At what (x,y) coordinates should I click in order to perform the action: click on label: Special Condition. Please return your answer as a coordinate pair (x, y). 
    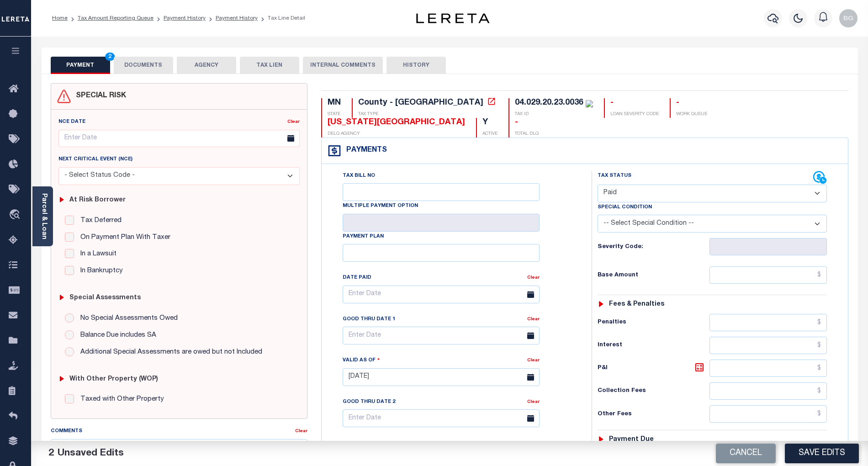
    Looking at the image, I should click on (624, 207).